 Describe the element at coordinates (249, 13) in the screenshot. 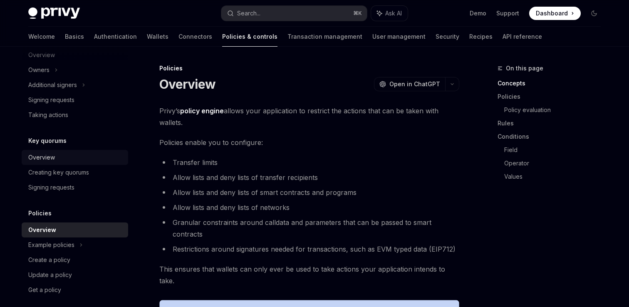

I see `div: Search...` at that location.